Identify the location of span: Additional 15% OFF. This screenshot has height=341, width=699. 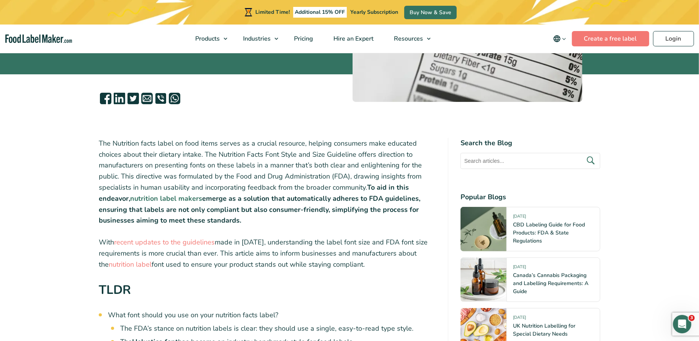
(320, 12).